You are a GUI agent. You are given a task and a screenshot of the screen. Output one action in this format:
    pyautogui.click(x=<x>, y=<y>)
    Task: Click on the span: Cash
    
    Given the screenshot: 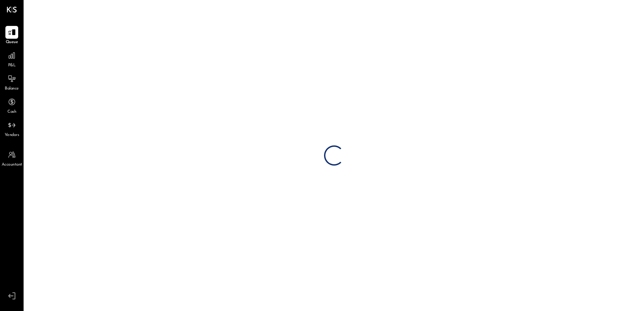 What is the action you would take?
    pyautogui.click(x=12, y=112)
    